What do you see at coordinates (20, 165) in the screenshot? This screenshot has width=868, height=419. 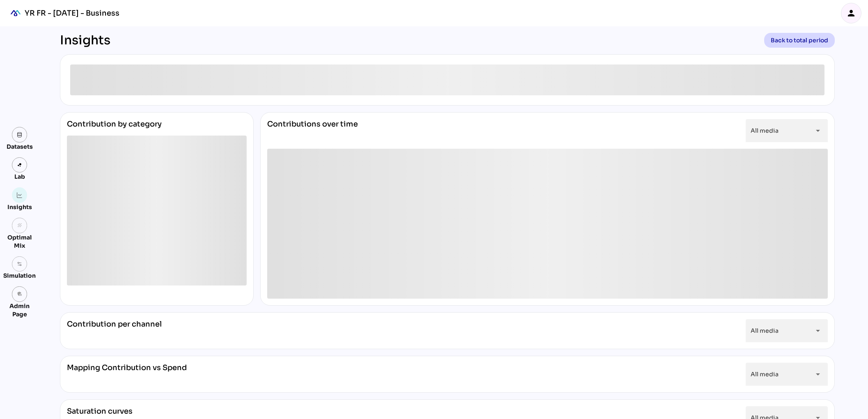 I see `img: lab.svg` at bounding box center [20, 165].